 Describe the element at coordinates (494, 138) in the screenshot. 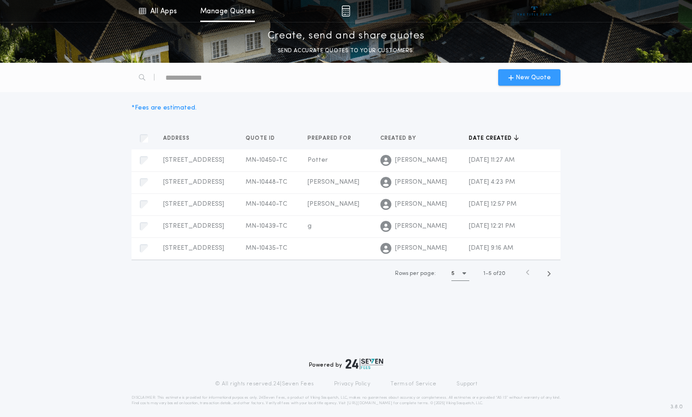

I see `button: Date created` at that location.